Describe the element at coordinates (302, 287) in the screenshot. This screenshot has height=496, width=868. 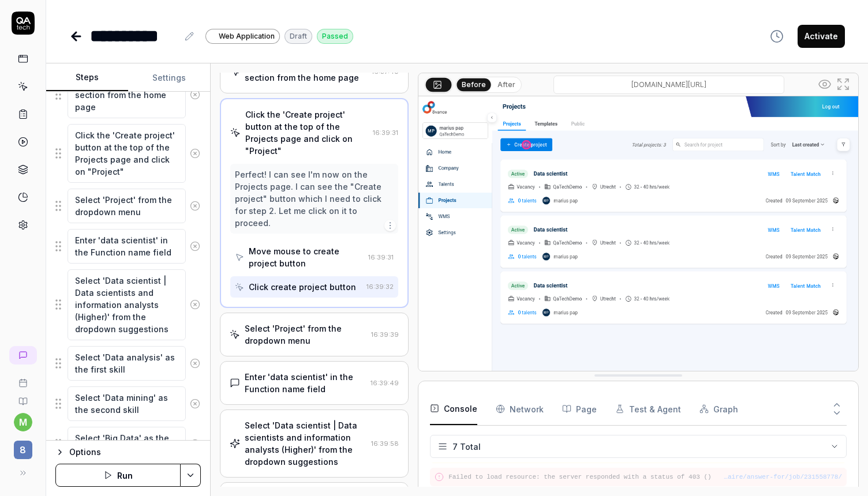
I see `div: Click create project button` at that location.